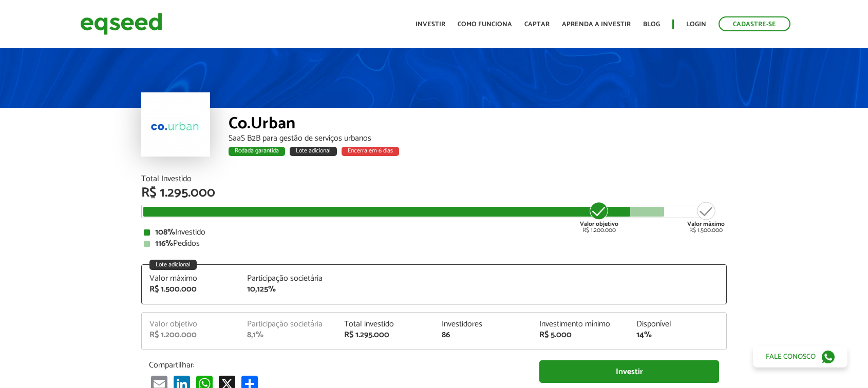 The width and height of the screenshot is (868, 388). Describe the element at coordinates (651, 24) in the screenshot. I see `a: Blog` at that location.